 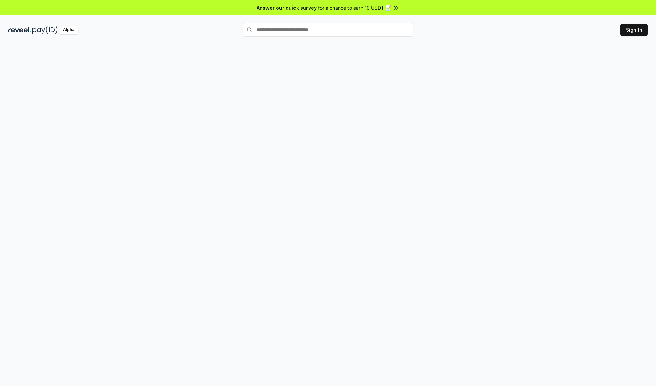 What do you see at coordinates (45, 30) in the screenshot?
I see `img: pay_id` at bounding box center [45, 30].